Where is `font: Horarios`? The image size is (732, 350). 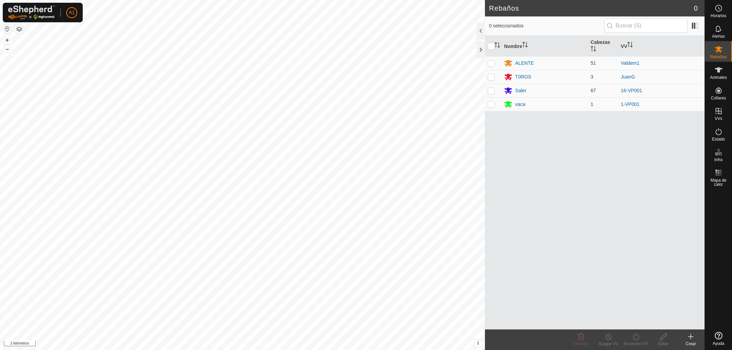
font: Horarios is located at coordinates (718, 16).